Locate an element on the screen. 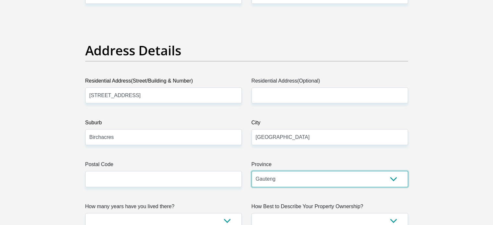 This screenshot has height=225, width=493. input: Valid residential address is located at coordinates (163, 95).